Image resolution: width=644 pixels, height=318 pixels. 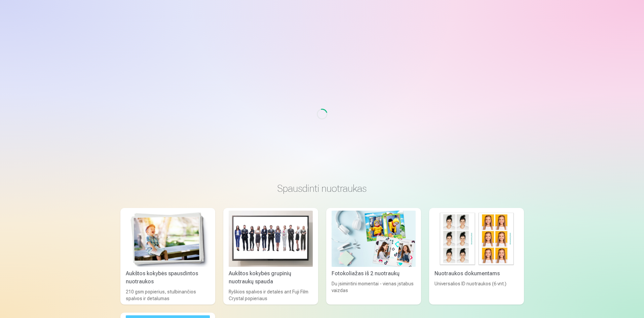 What do you see at coordinates (476, 274) in the screenshot?
I see `div: Nuotraukos dokumentams` at bounding box center [476, 274].